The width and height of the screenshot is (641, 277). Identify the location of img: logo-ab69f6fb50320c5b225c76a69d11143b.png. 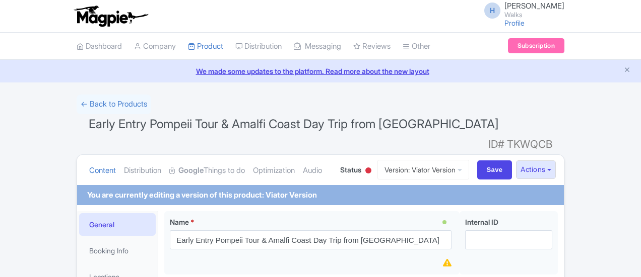
(110, 16).